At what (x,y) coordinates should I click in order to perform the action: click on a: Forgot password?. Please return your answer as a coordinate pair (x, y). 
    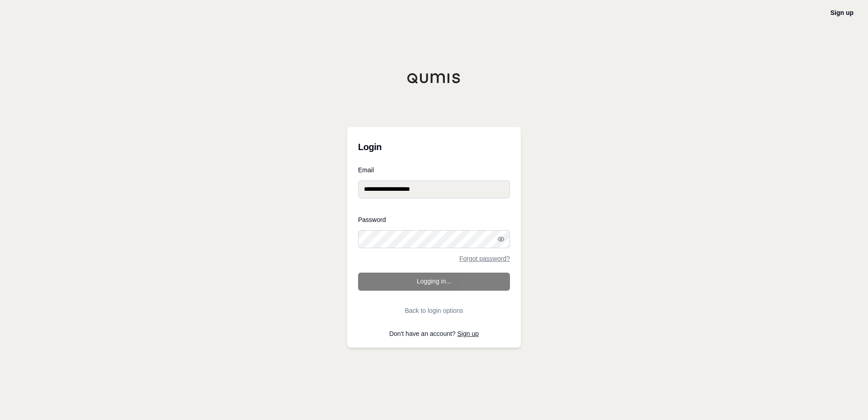
    Looking at the image, I should click on (484, 259).